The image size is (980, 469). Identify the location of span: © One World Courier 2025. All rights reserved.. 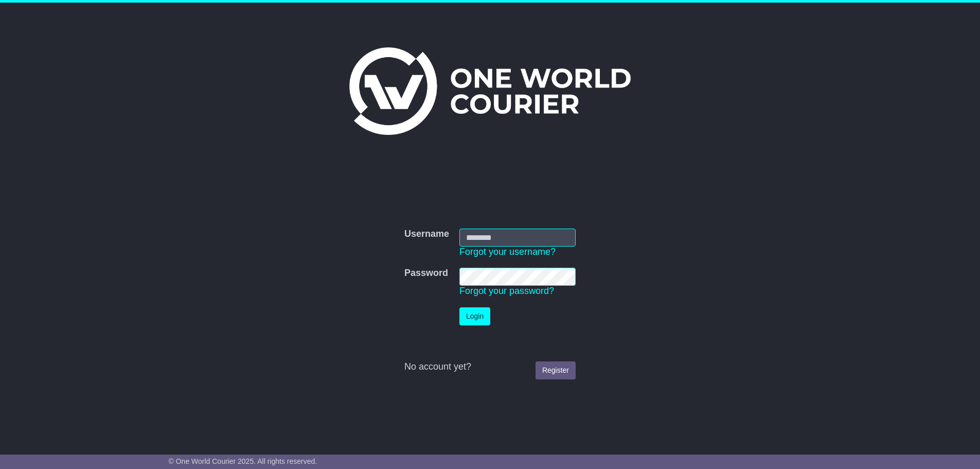
(243, 461).